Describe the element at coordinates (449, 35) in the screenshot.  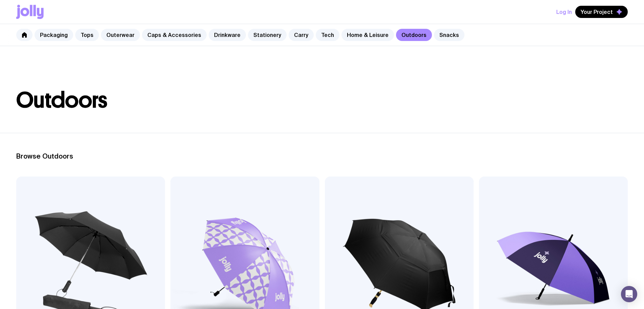
I see `a: Snacks` at that location.